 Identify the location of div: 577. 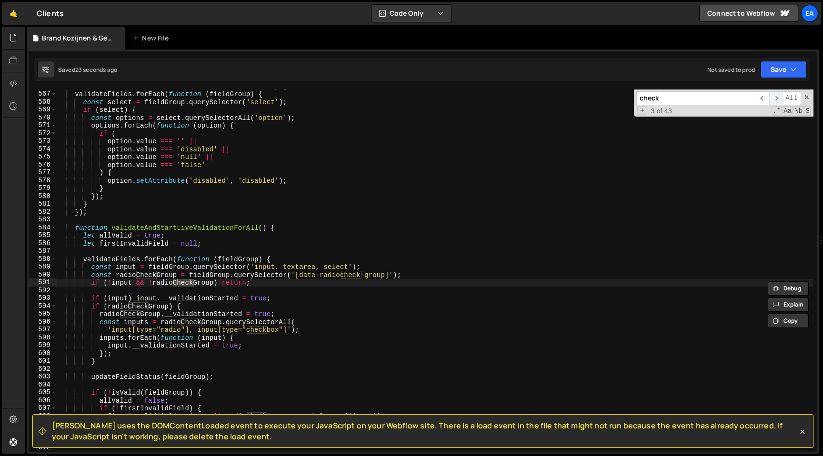
(42, 172).